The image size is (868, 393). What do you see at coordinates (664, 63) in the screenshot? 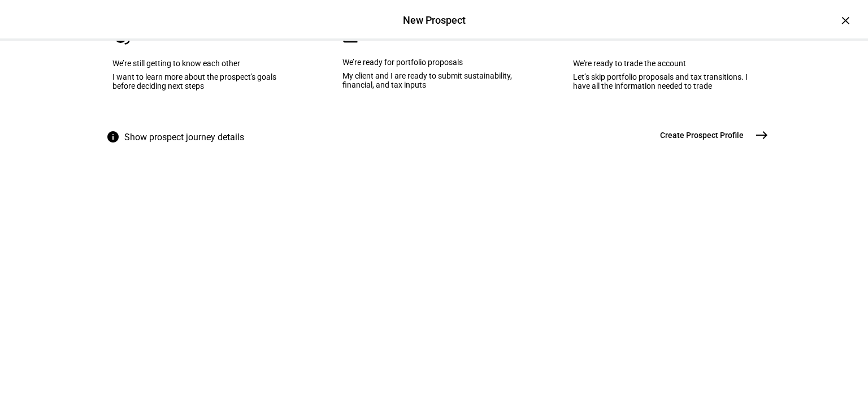
I see `div: We're ready to trade the account` at bounding box center [664, 63].